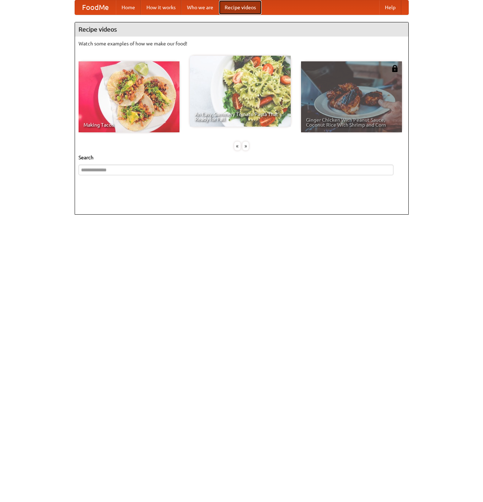 This screenshot has height=502, width=483. I want to click on p: Watch some examples of how we make our food!, so click(241, 44).